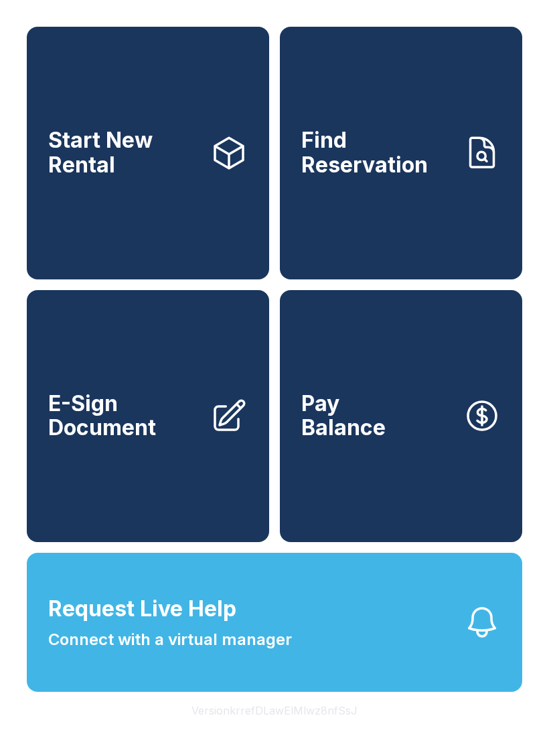 The width and height of the screenshot is (549, 756). What do you see at coordinates (142, 609) in the screenshot?
I see `span: Request Live Help` at bounding box center [142, 609].